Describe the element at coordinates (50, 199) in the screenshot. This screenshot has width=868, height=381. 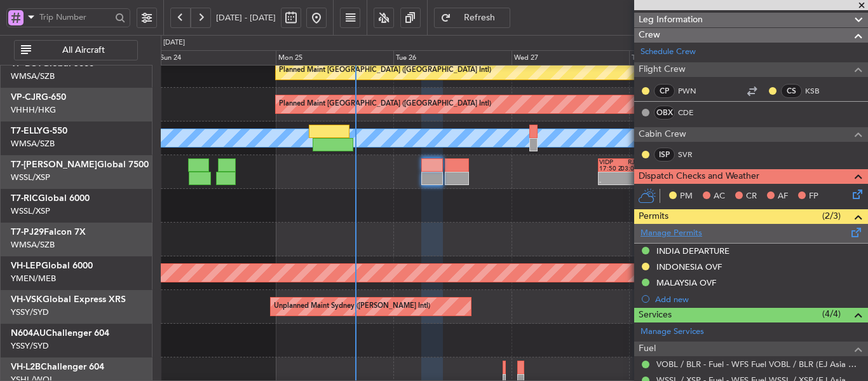
I see `a: T7-RICGlobal 6000` at that location.